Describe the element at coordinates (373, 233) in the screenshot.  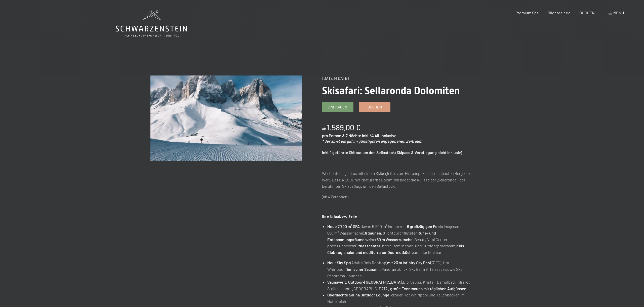
I see `strong: 8 Saunen` at that location.